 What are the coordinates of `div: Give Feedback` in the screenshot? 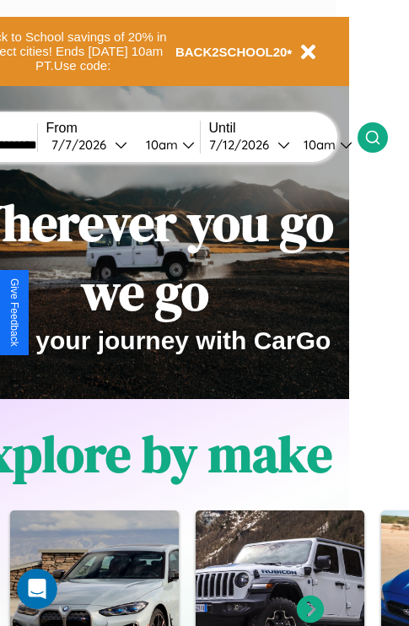 It's located at (14, 312).